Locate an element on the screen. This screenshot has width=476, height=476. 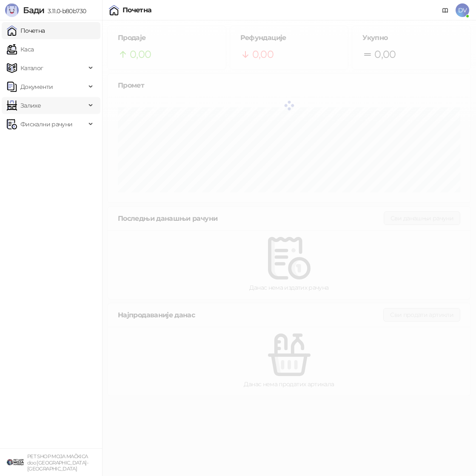
img: 64x64-companyLogo-9f44b8df-f022-41eb-b7d6-300ad218de09.png is located at coordinates (15, 463).